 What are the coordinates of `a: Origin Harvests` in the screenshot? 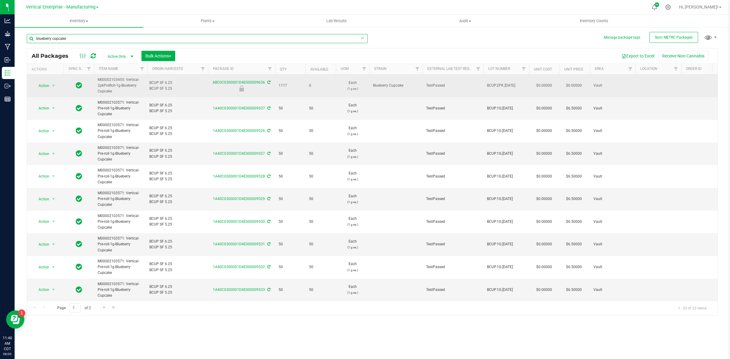 It's located at (167, 69).